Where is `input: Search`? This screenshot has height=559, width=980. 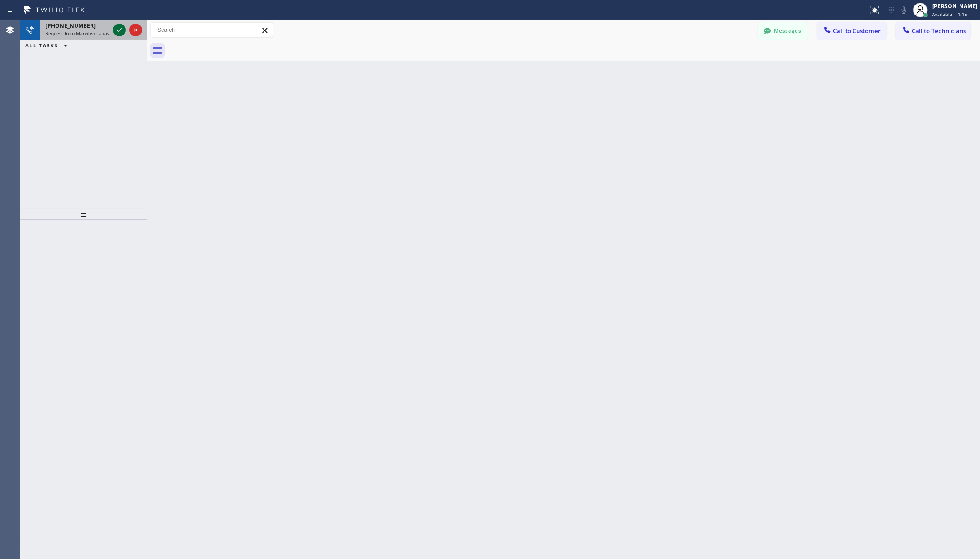
input: Search is located at coordinates (211, 30).